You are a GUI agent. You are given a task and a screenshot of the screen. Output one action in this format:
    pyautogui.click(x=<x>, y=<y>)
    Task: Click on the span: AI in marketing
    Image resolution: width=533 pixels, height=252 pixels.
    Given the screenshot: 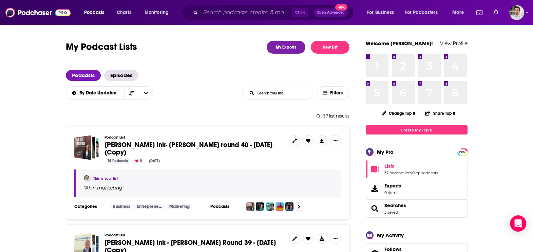 What is the action you would take?
    pyautogui.click(x=104, y=188)
    